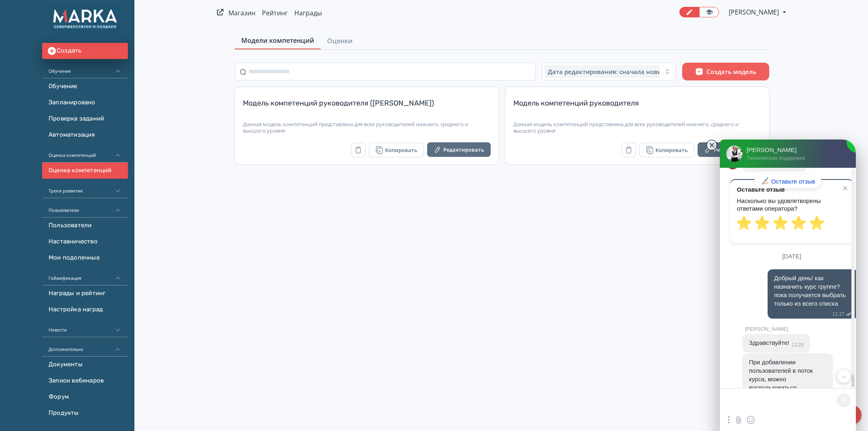  Describe the element at coordinates (85, 51) in the screenshot. I see `button: Создать` at that location.